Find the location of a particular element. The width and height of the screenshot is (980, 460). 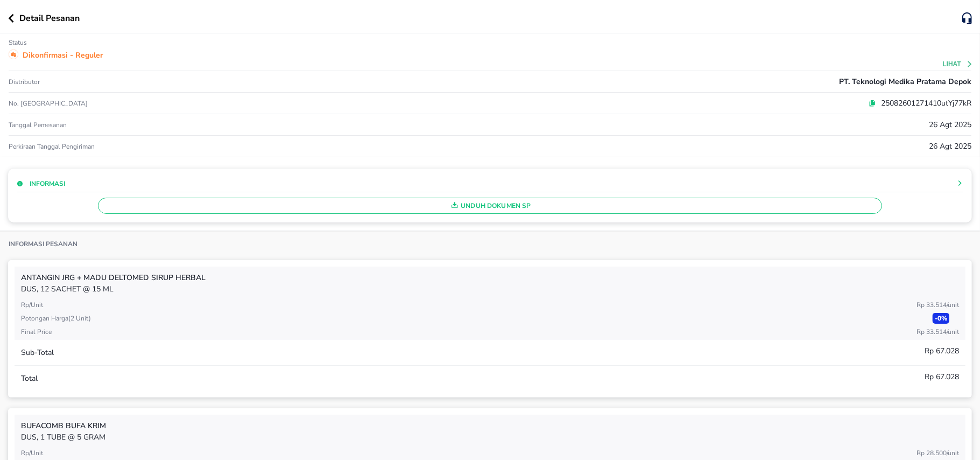

p: Dikonfirmasi - Reguler is located at coordinates (62, 55).